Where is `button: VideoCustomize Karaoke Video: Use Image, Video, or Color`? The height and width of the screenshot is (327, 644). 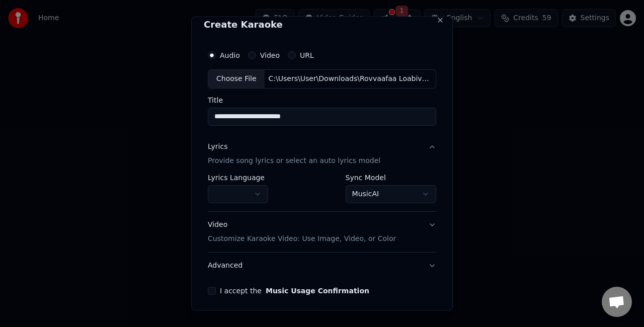 button: VideoCustomize Karaoke Video: Use Image, Video, or Color is located at coordinates (322, 231).